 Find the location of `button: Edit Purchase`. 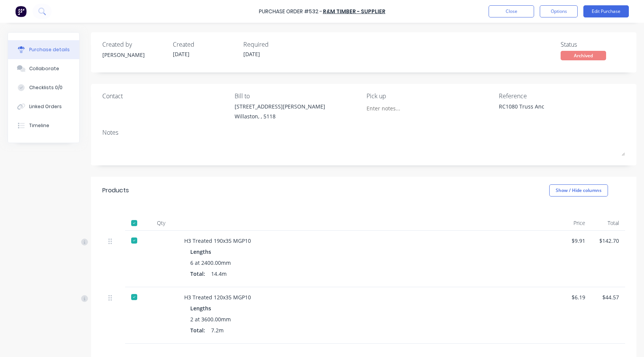

button: Edit Purchase is located at coordinates (606, 11).